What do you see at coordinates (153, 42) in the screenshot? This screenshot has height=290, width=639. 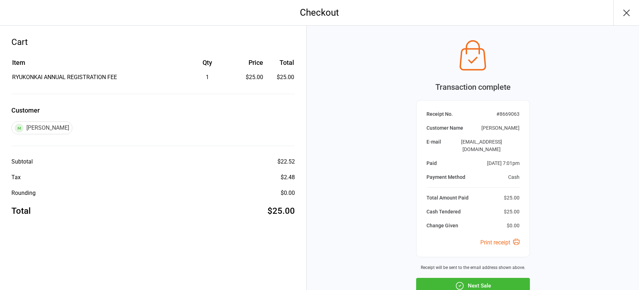 I see `div: Cart` at bounding box center [153, 42].